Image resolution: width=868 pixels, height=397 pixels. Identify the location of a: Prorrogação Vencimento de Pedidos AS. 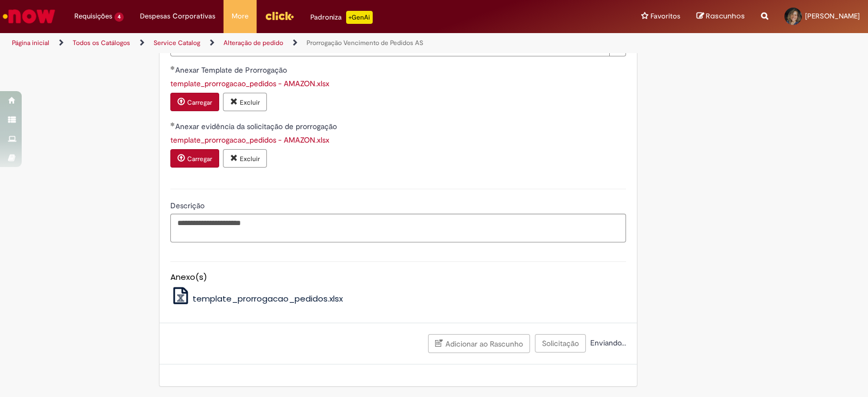
(365, 43).